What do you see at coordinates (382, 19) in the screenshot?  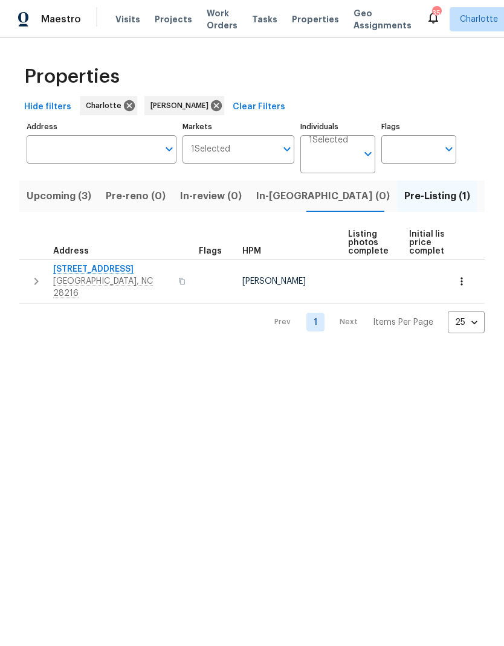 I see `span: Geo Assignments` at bounding box center [382, 19].